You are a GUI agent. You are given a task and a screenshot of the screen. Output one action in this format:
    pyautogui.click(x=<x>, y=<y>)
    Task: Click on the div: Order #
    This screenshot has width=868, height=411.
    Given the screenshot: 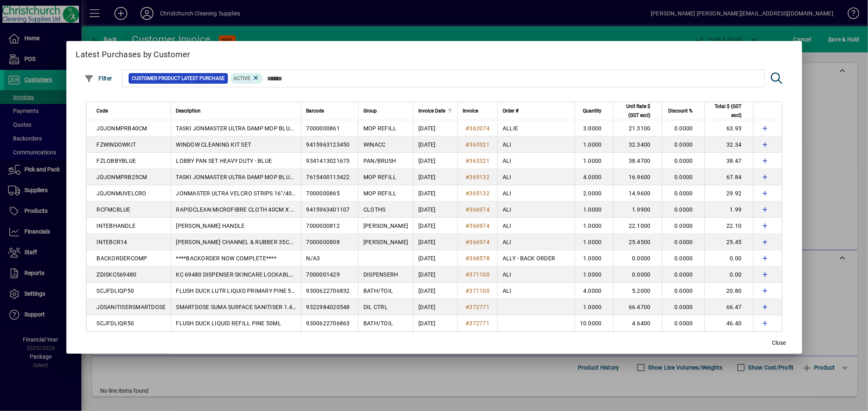 What is the action you would take?
    pyautogui.click(x=536, y=111)
    